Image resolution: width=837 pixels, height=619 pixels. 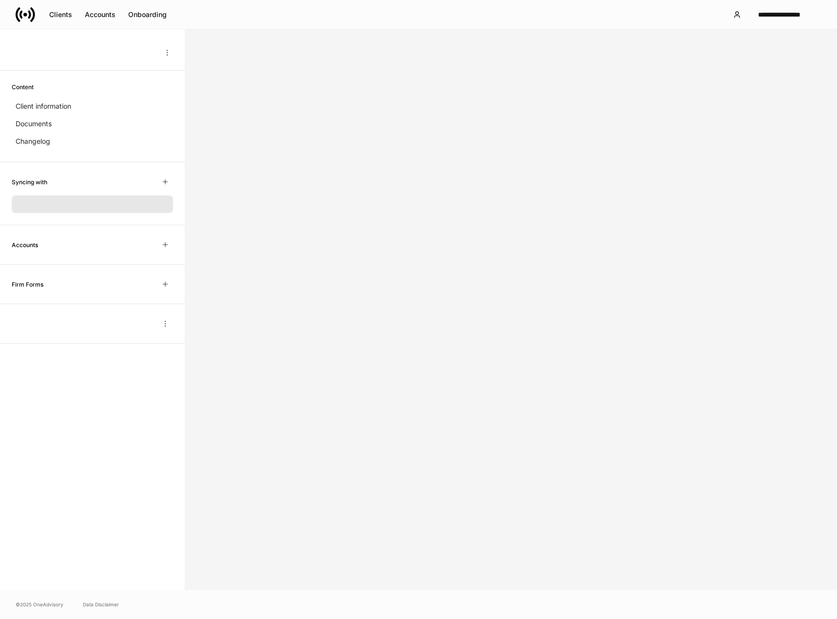 I want to click on div: Onboarding, so click(x=147, y=15).